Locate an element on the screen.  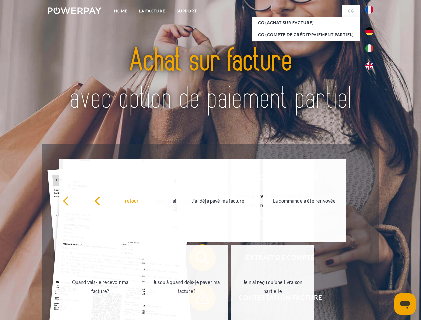
img: it is located at coordinates (369, 48).